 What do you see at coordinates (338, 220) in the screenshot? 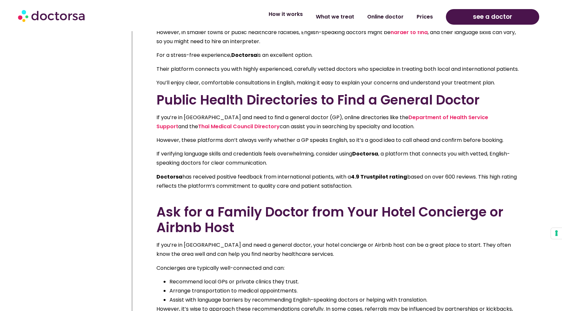
I see `h2: Ask for a Family Doctor from Your Hotel Concierge or Airbnb Host` at bounding box center [338, 220].